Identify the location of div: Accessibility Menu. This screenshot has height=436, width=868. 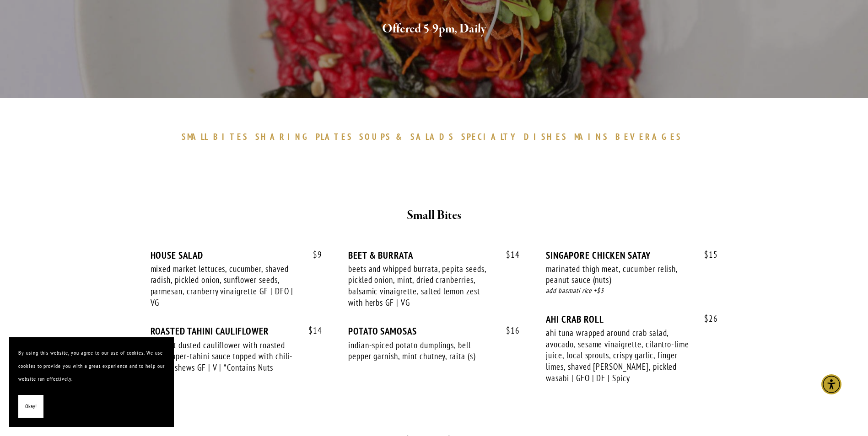
(832, 385).